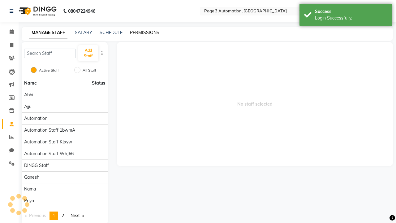 The width and height of the screenshot is (396, 223). What do you see at coordinates (28, 95) in the screenshot?
I see `span: Abhi` at bounding box center [28, 95].